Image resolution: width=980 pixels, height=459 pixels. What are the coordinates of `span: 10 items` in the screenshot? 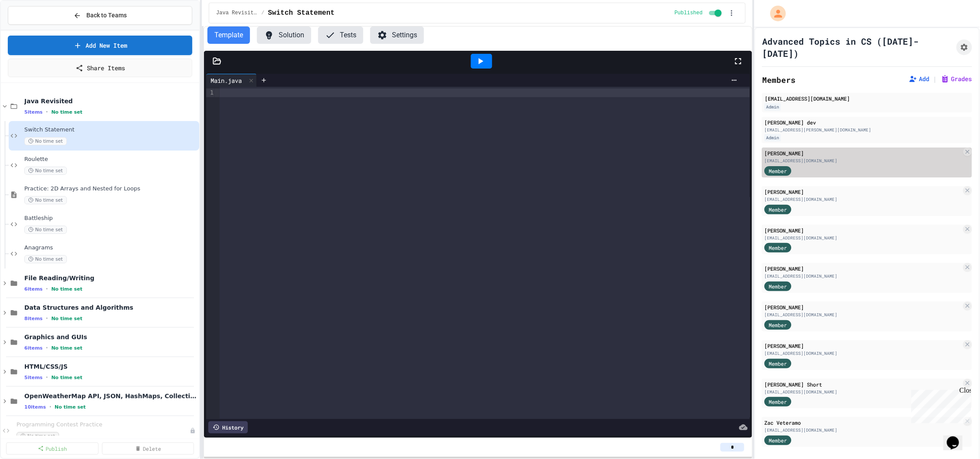 It's located at (35, 407).